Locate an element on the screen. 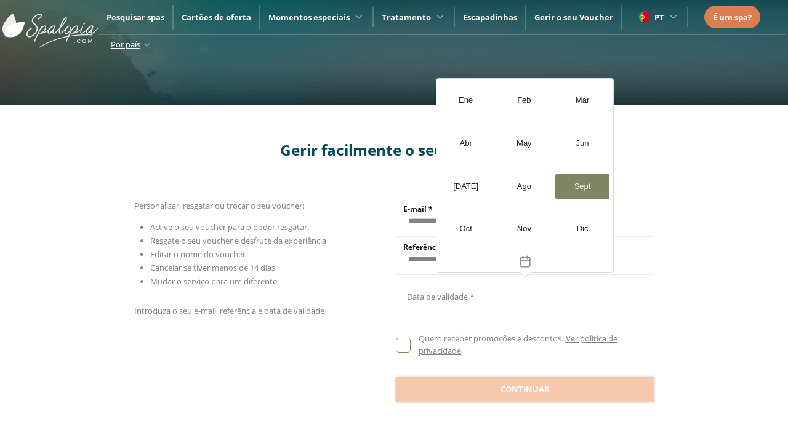 This screenshot has width=788, height=443. span: Introduza o seu e-mail, referência e data de validade is located at coordinates (229, 311).